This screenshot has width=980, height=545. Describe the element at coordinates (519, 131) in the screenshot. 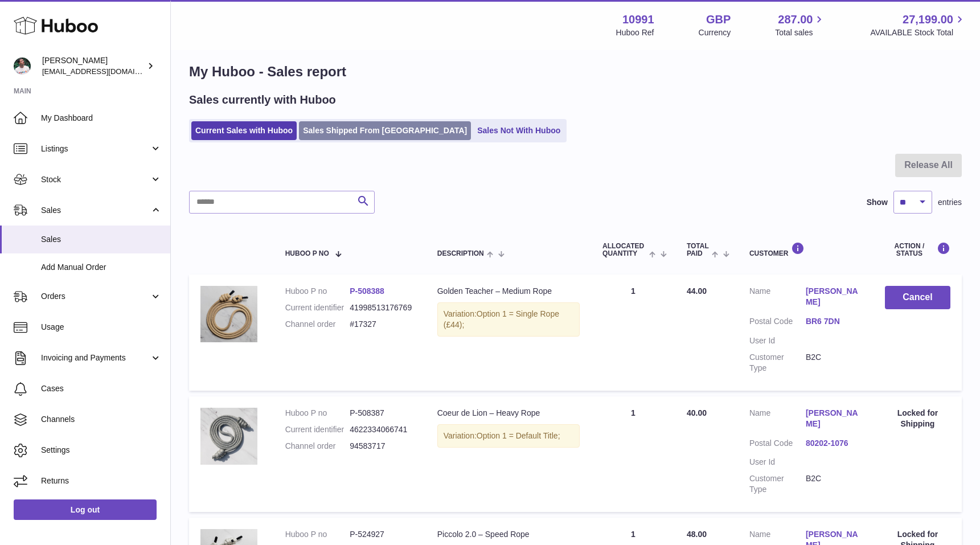

I see `a: Sales Not With Huboo` at that location.